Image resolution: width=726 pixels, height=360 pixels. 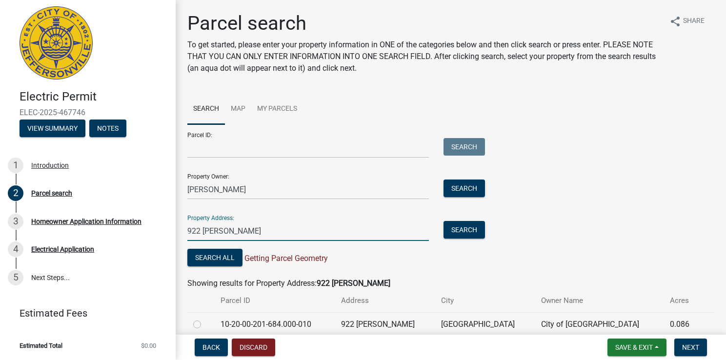 What do you see at coordinates (690, 347) in the screenshot?
I see `span: Next` at bounding box center [690, 347].